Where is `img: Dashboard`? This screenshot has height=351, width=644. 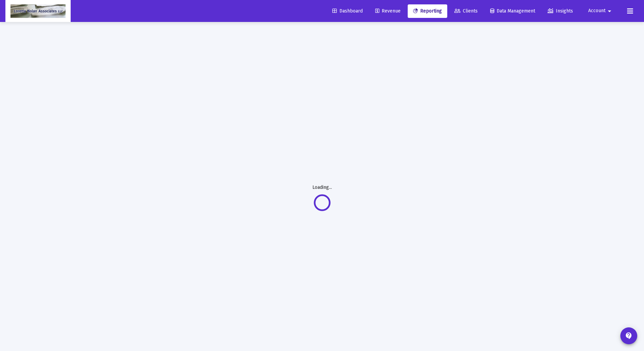 img: Dashboard is located at coordinates (38, 11).